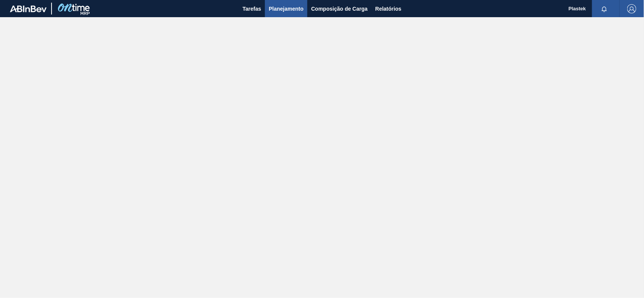 Image resolution: width=644 pixels, height=298 pixels. Describe the element at coordinates (286, 9) in the screenshot. I see `span: Planejamento` at that location.